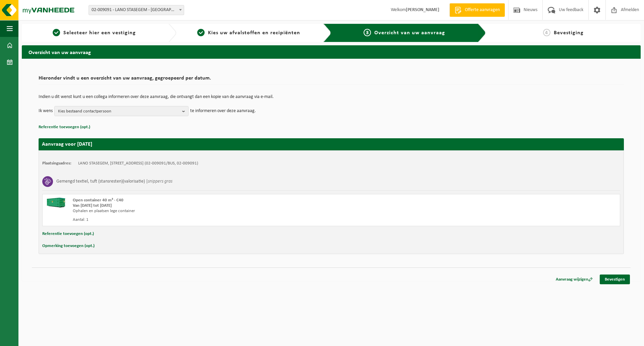 This screenshot has height=346, width=644. Describe the element at coordinates (477, 10) in the screenshot. I see `a: Offerte aanvragen` at that location.